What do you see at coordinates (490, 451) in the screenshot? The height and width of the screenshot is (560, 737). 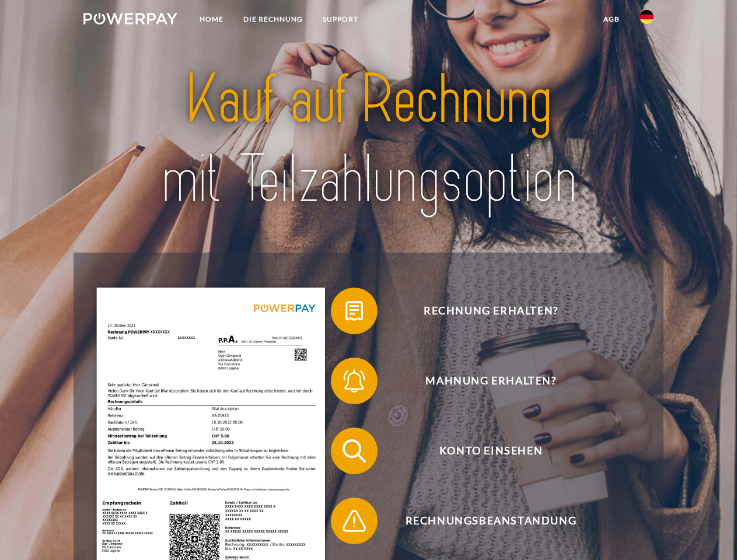 I see `span: Konto einsehen` at bounding box center [490, 451].